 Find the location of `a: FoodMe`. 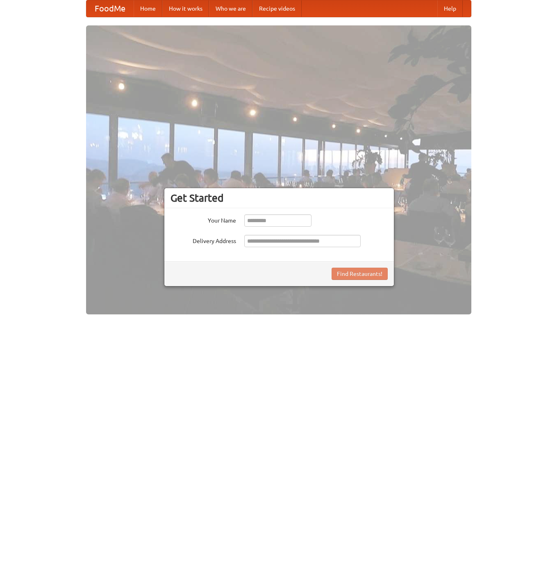

a: FoodMe is located at coordinates (110, 9).